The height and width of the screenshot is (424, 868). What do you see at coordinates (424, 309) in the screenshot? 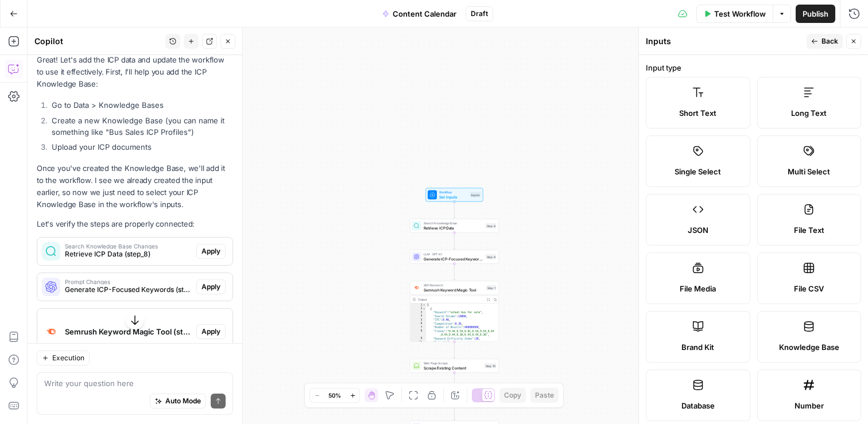
I see `span: Toggle code folding, rows 2 through 11` at bounding box center [424, 309].